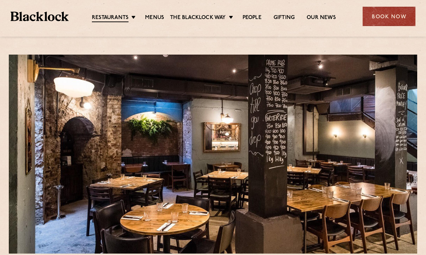 The image size is (426, 255). I want to click on a: Restaurants, so click(110, 18).